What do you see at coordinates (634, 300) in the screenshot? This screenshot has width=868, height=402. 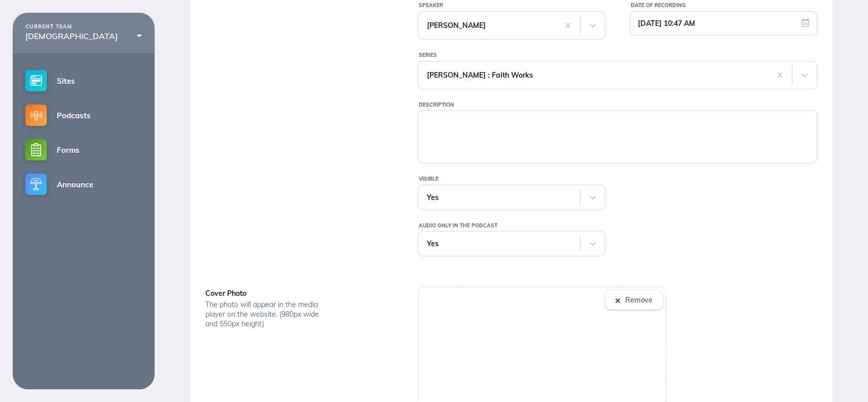 I see `button: Remove` at bounding box center [634, 300].